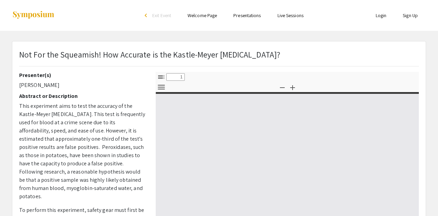 The image size is (438, 216). I want to click on a: Presentations, so click(247, 15).